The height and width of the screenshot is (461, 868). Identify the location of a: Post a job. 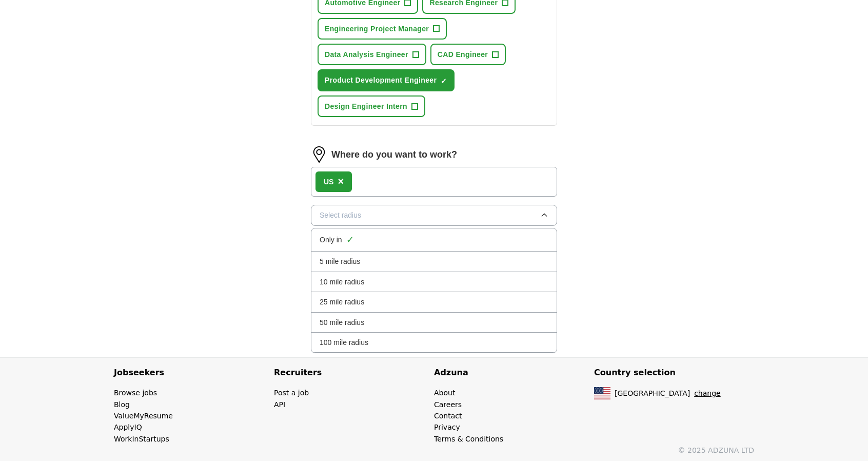
(291, 392).